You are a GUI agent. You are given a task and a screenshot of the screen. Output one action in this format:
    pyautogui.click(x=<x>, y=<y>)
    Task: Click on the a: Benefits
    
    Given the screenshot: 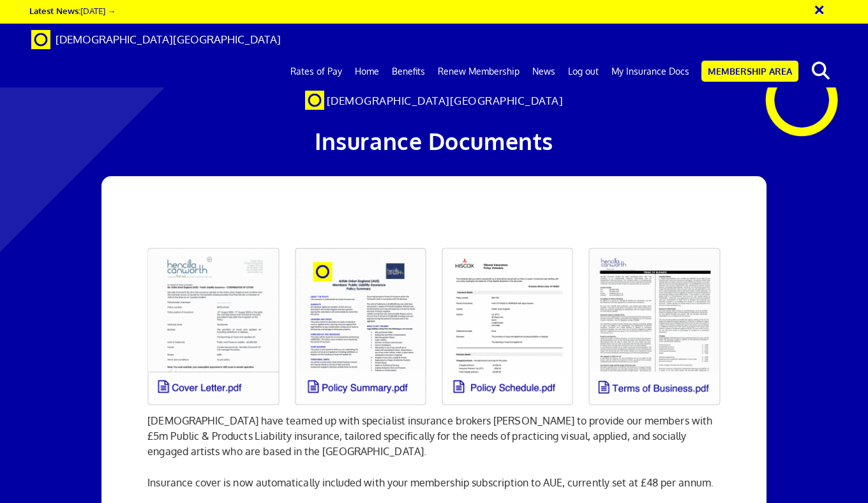 What is the action you would take?
    pyautogui.click(x=408, y=71)
    